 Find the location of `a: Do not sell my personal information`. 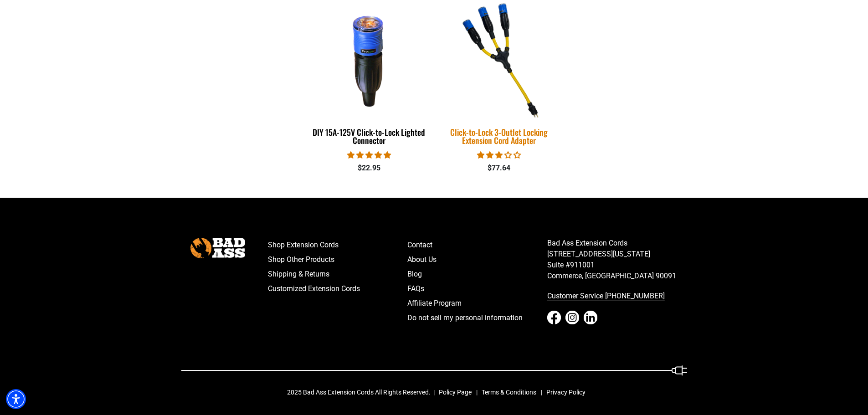

a: Do not sell my personal information is located at coordinates (477, 318).